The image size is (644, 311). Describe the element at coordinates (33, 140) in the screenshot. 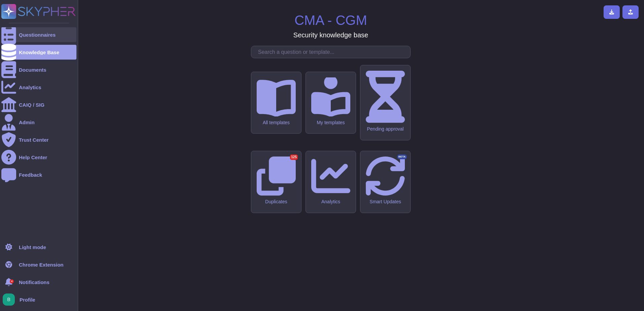

I see `div: Trust Center` at that location.